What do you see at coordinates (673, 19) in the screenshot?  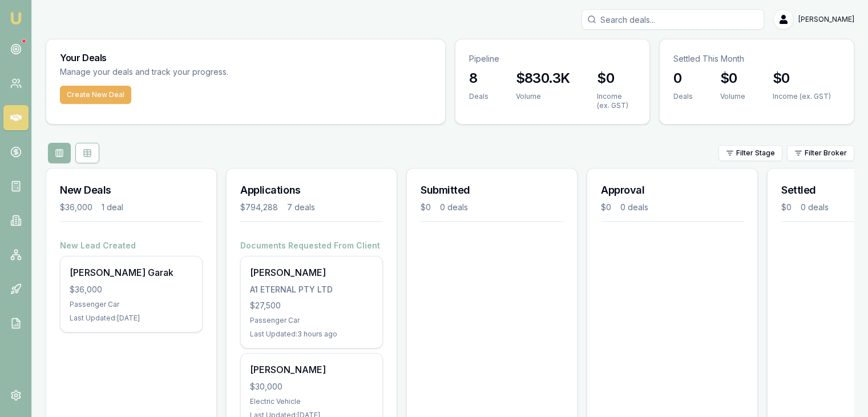 I see `input: Search deals` at bounding box center [673, 19].